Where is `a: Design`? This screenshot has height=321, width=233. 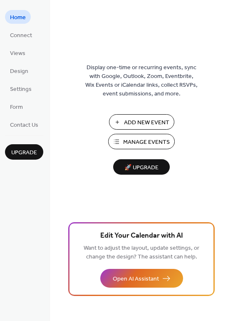
a: Design is located at coordinates (19, 70).